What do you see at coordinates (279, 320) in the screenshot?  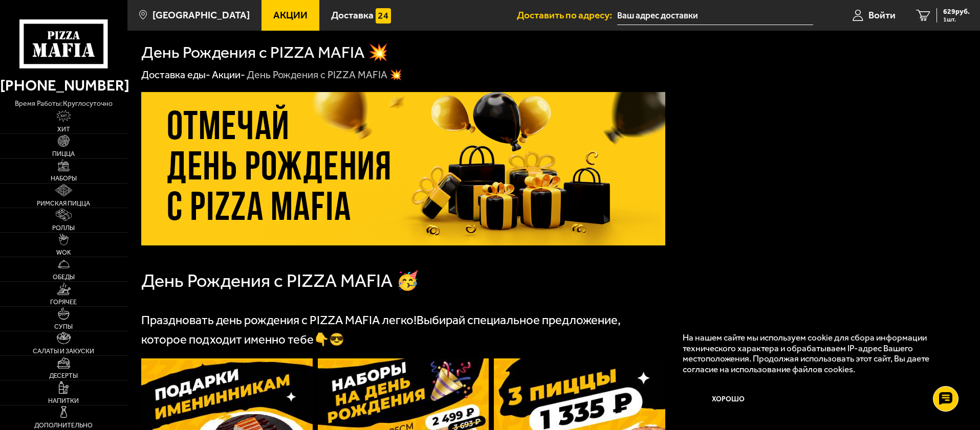 I see `span: Праздновать день рождения с PIZZA MAFIA легко!` at bounding box center [279, 320].